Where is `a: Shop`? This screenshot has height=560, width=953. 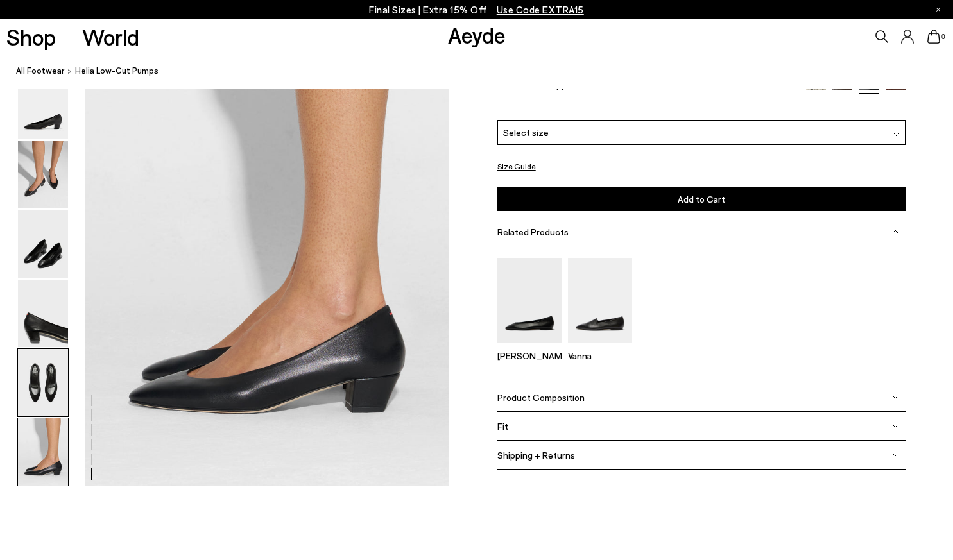 a: Shop is located at coordinates (31, 36).